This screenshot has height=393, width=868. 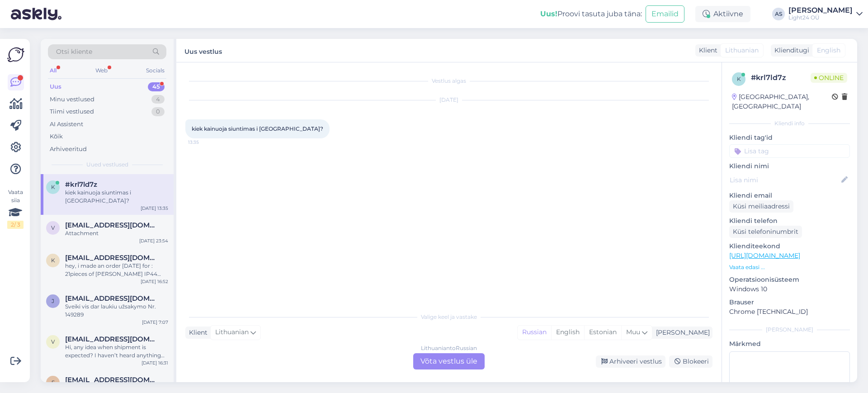 I want to click on span: s, so click(x=53, y=382).